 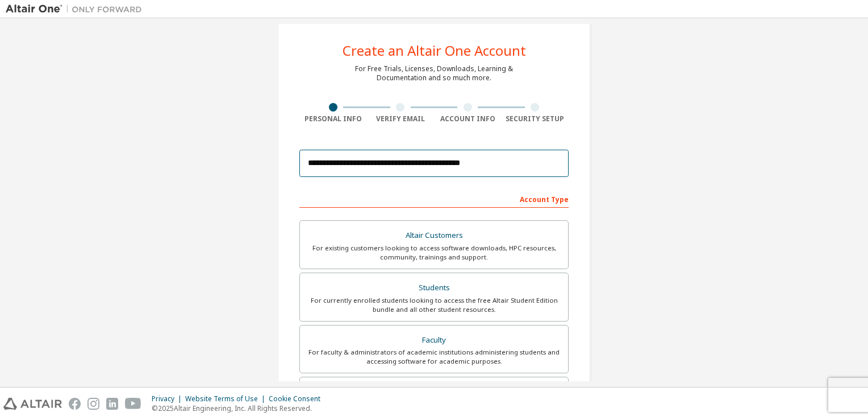 What do you see at coordinates (434, 357) in the screenshot?
I see `div: For faculty & administrators of academic institutions administering students and accessing softwa...` at bounding box center [434, 357].